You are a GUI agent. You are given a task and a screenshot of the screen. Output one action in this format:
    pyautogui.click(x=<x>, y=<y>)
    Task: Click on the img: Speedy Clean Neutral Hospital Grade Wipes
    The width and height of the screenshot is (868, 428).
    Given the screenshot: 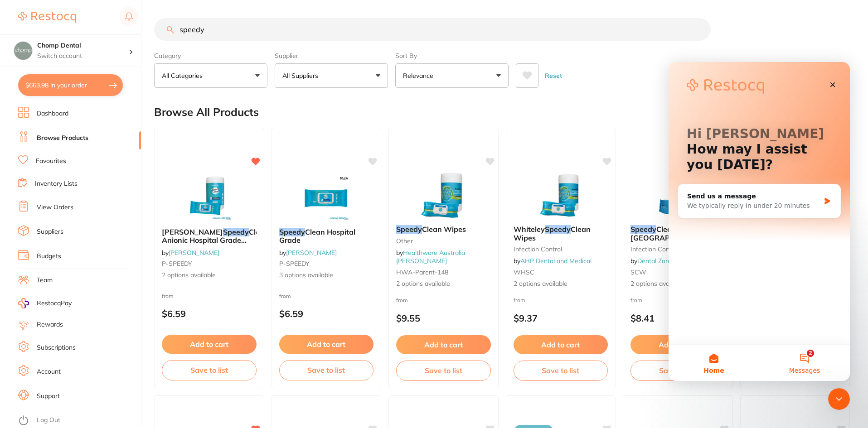 What is the action you would take?
    pyautogui.click(x=678, y=195)
    